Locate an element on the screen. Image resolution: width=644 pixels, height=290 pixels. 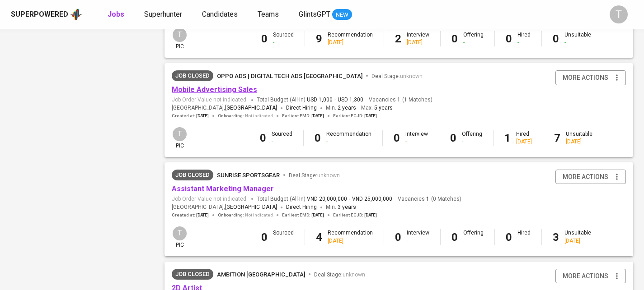
div: Client fulfilled job using internal hiring is located at coordinates (193, 175).